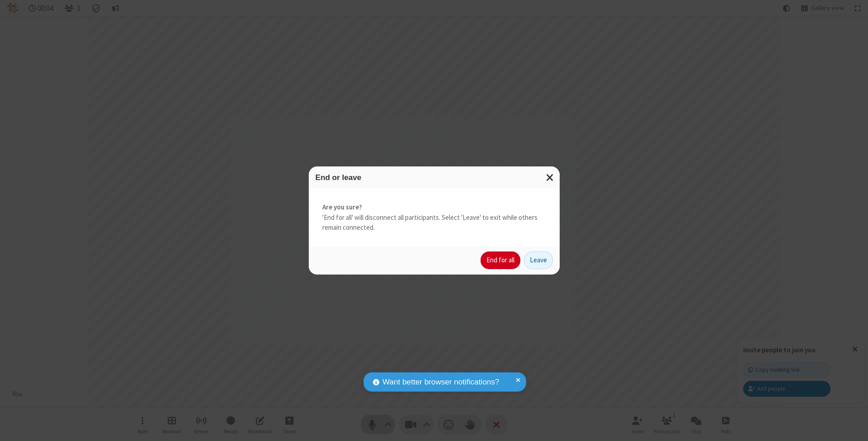 This screenshot has width=868, height=441. I want to click on strong: Are you sure?, so click(434, 207).